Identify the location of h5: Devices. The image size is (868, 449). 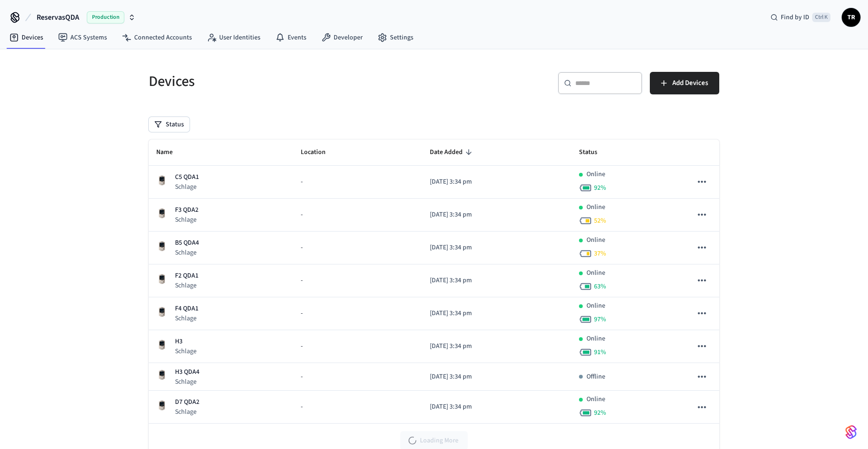
(288, 81).